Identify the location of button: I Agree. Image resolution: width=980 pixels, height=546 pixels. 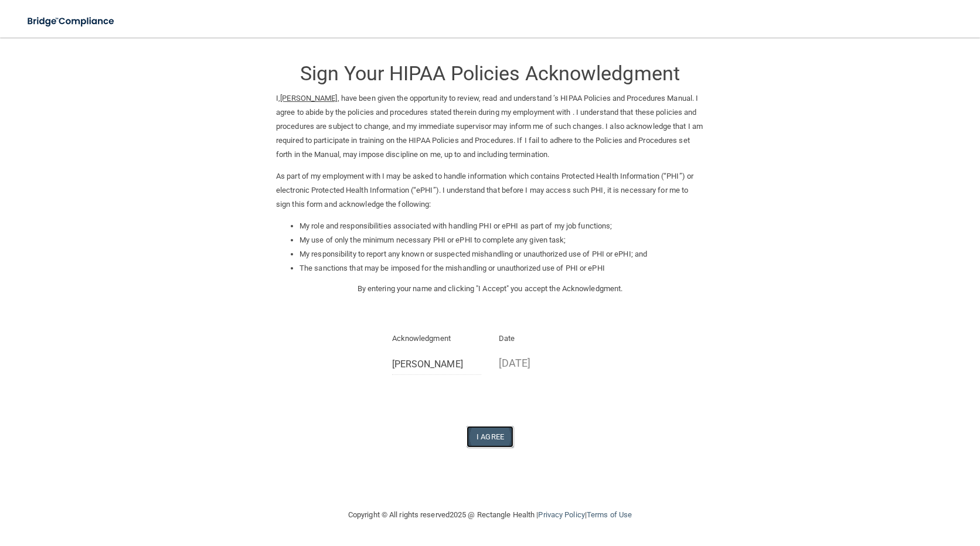
(490, 436).